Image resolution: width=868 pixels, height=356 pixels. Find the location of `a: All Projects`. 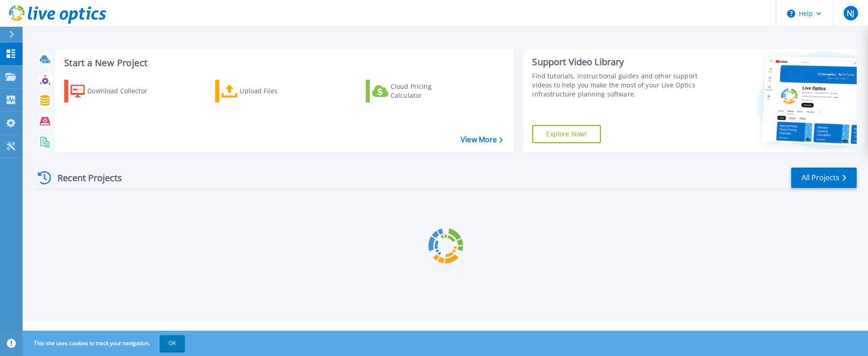

a: All Projects is located at coordinates (824, 178).